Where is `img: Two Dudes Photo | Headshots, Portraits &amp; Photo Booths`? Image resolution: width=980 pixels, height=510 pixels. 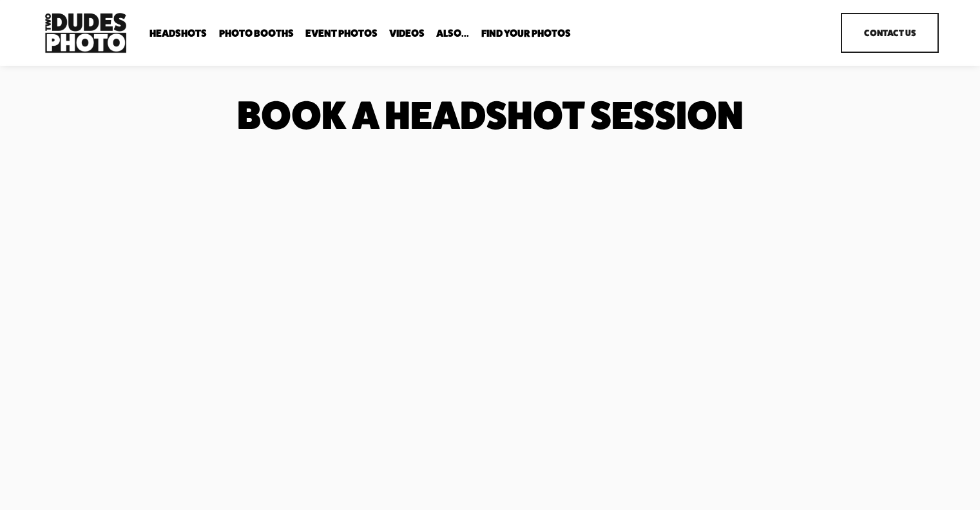 img: Two Dudes Photo | Headshots, Portraits &amp; Photo Booths is located at coordinates (86, 33).